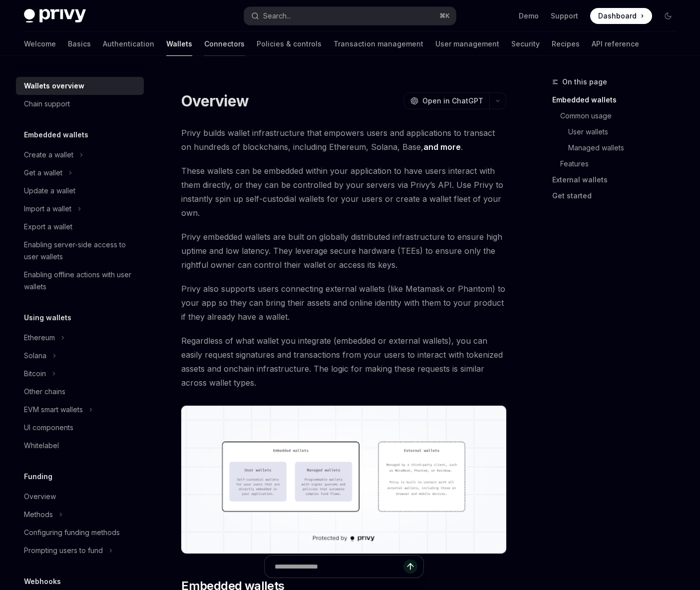 This screenshot has width=700, height=590. What do you see at coordinates (410, 566) in the screenshot?
I see `button: Send message` at bounding box center [410, 566].